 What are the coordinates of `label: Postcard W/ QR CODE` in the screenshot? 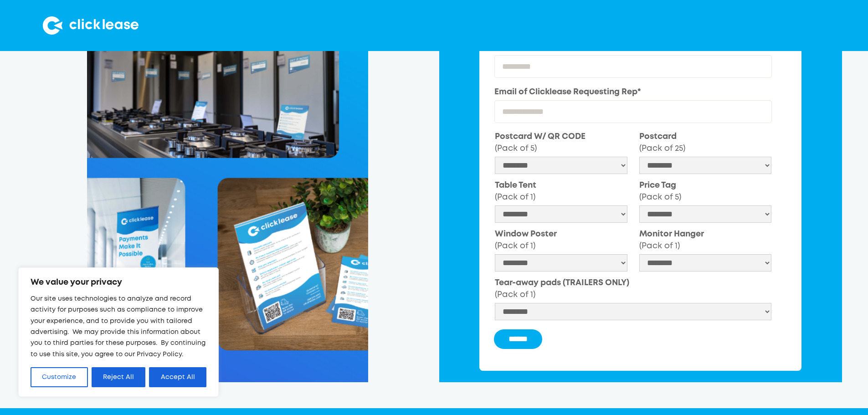 It's located at (561, 142).